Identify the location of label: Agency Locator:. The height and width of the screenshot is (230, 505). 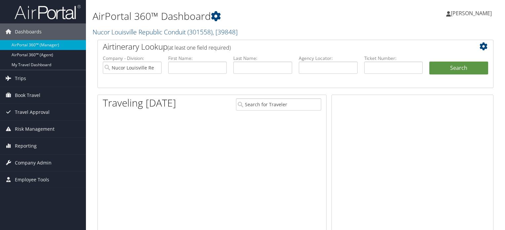
(328, 58).